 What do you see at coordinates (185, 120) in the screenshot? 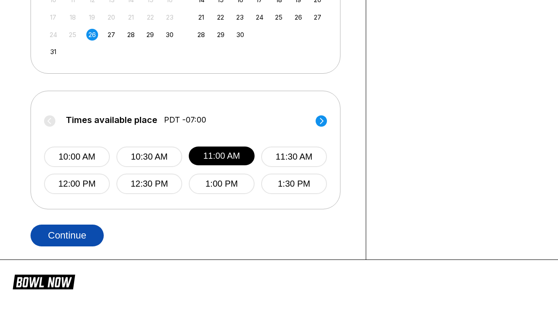
I see `span: PDT -07:00` at bounding box center [185, 120].